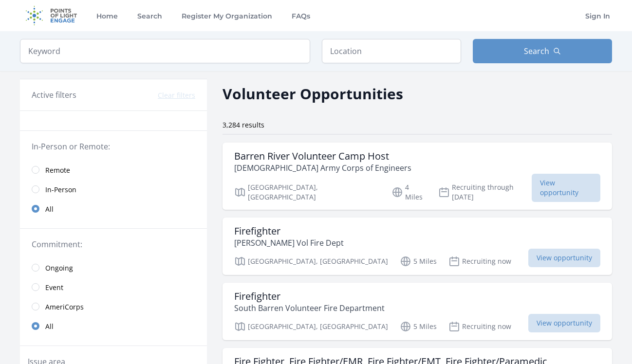  Describe the element at coordinates (309, 308) in the screenshot. I see `p: South Barren Volunteer Fire Department` at that location.